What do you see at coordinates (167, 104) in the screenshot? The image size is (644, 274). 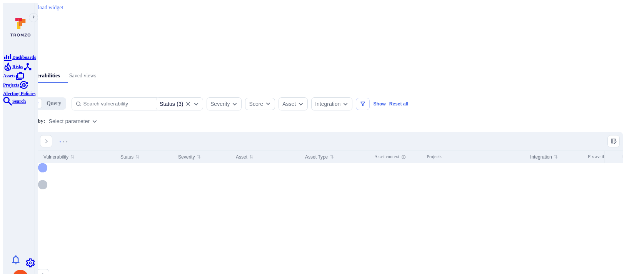 I see `div: Status` at bounding box center [167, 104].